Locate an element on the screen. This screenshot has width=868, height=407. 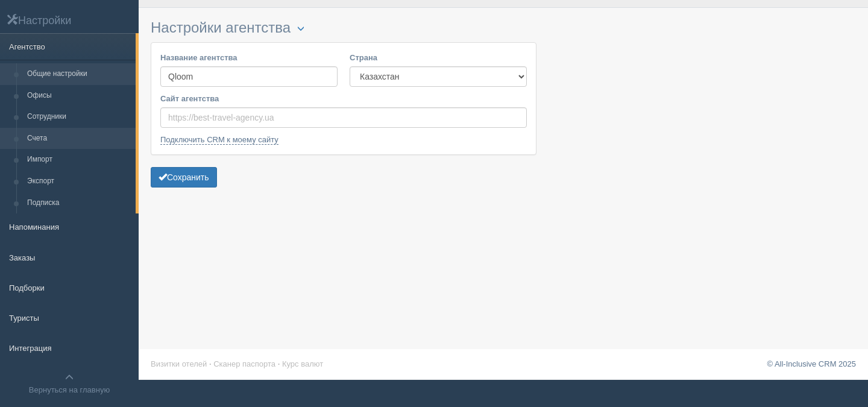
label: Название агентства is located at coordinates (249, 58).